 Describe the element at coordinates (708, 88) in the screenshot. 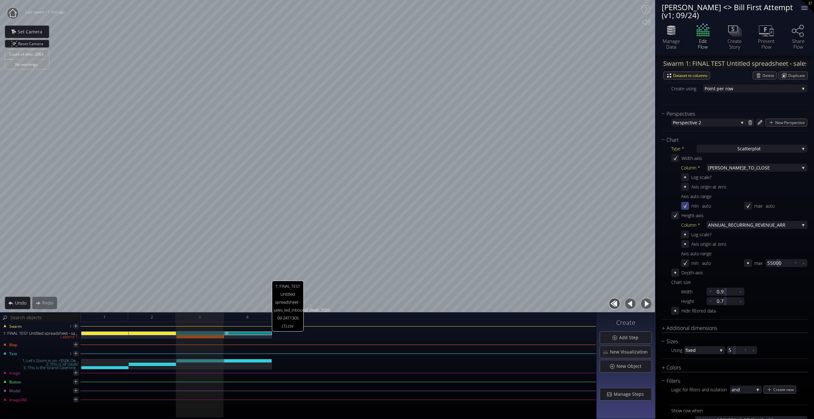

I see `span: Poi` at that location.